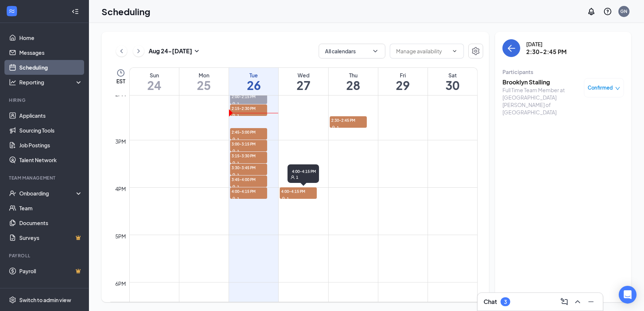 This screenshot has height=311, width=644. I want to click on a: Talent Network, so click(51, 160).